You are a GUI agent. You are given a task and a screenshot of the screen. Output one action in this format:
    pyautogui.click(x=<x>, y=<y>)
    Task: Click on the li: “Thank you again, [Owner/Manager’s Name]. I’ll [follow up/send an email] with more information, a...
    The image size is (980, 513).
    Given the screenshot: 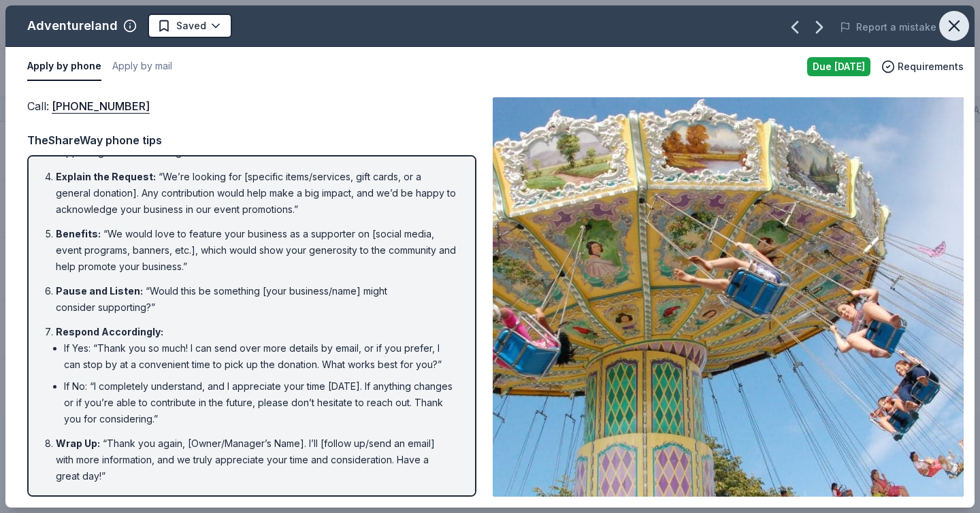 What is the action you would take?
    pyautogui.click(x=256, y=461)
    